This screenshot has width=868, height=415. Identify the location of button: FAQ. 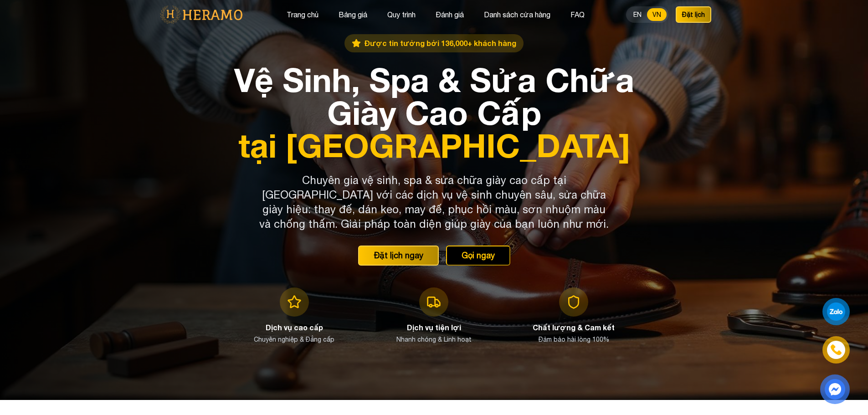
(577, 14).